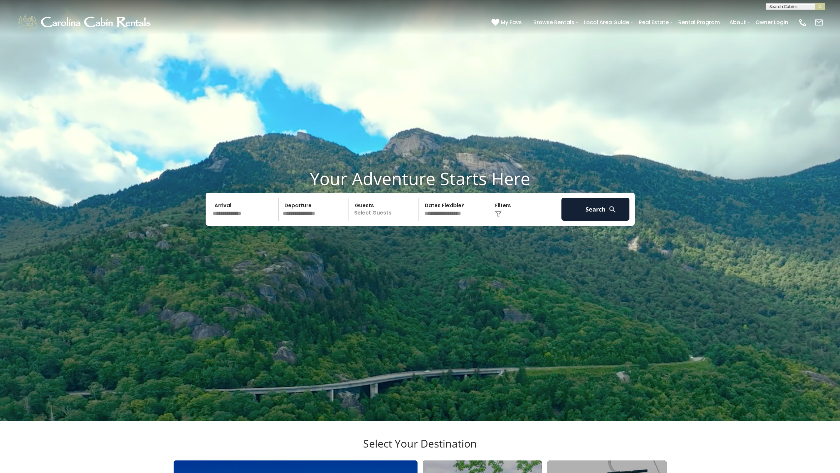 This screenshot has width=840, height=473. Describe the element at coordinates (819, 22) in the screenshot. I see `img: mail-regular-white.png` at that location.